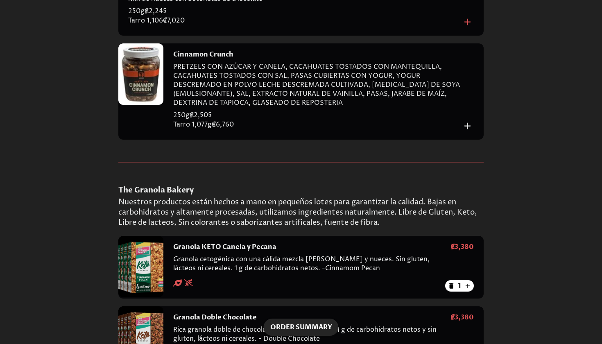 The image size is (602, 344). Describe the element at coordinates (317, 115) in the screenshot. I see `p: 250g ₡ 2,505` at that location.